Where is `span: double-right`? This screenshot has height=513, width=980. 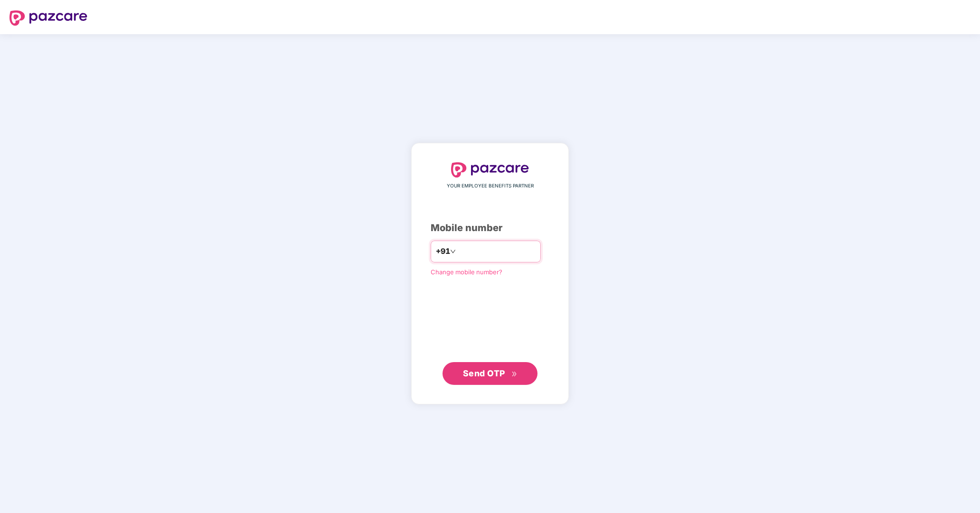 span: double-right is located at coordinates (515, 374).